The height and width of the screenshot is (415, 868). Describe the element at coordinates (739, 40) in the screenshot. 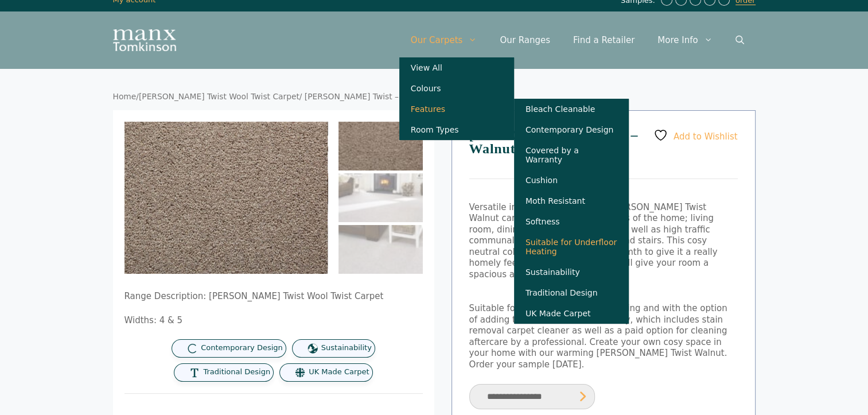

I see `a: Open Search Bar` at that location.